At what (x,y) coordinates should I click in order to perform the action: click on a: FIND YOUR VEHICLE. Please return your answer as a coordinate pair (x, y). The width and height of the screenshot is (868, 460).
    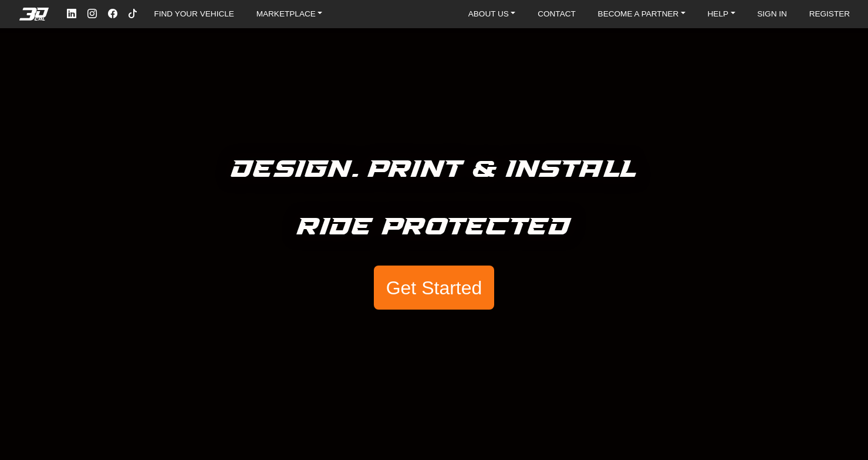
    Looking at the image, I should click on (193, 15).